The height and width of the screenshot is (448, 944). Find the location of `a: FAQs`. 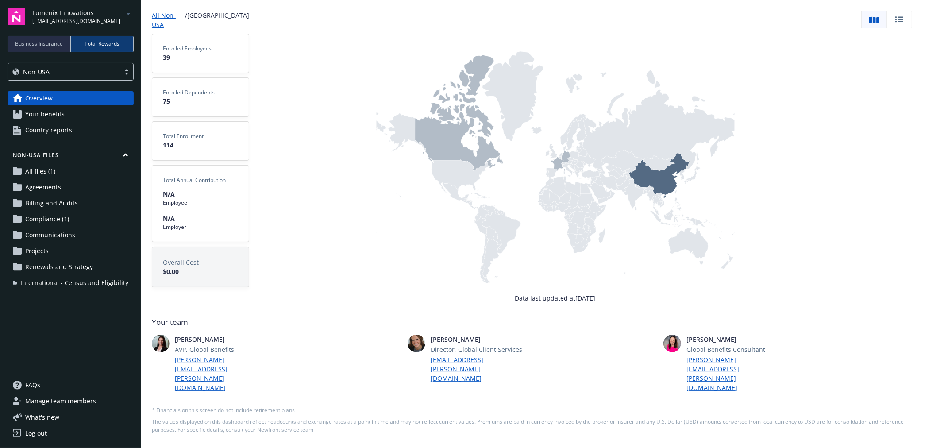

a: FAQs is located at coordinates (70, 385).